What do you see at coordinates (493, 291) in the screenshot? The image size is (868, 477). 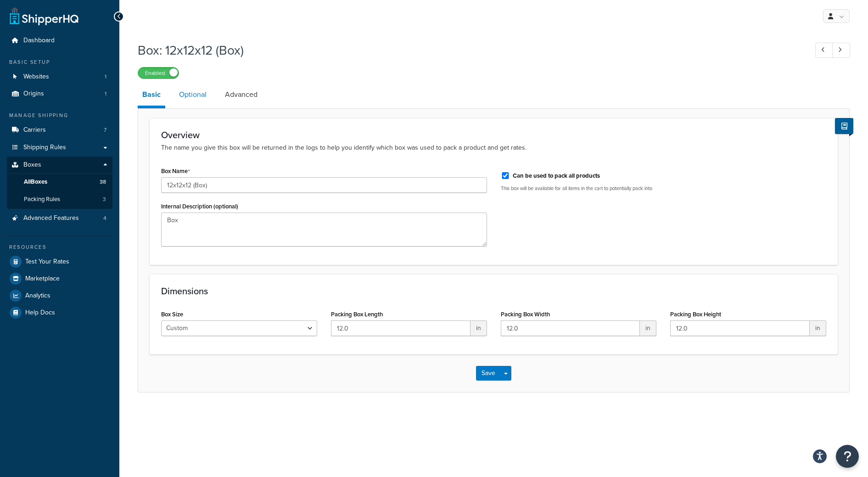 I see `h3: Dimensions` at bounding box center [493, 291].